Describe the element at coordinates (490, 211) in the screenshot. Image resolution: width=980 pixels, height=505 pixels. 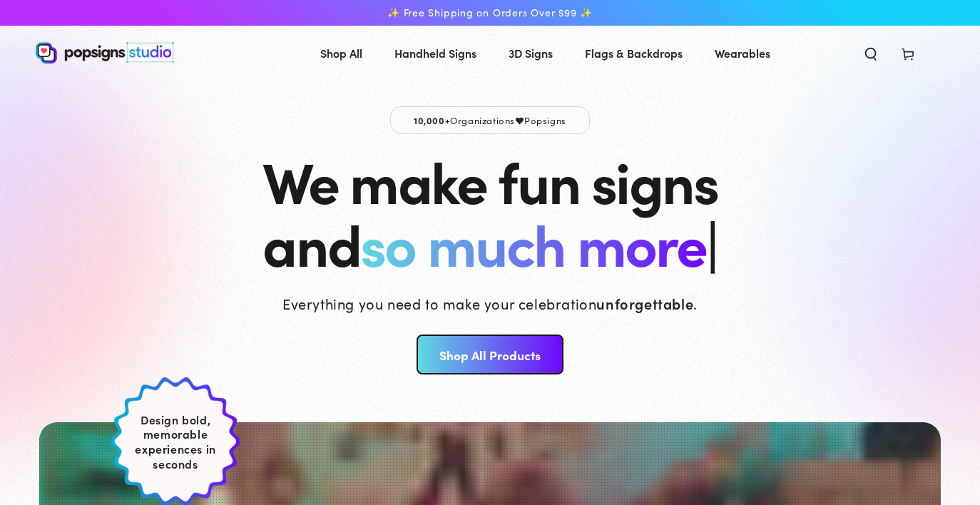
I see `h1: We make fun signs and` at that location.